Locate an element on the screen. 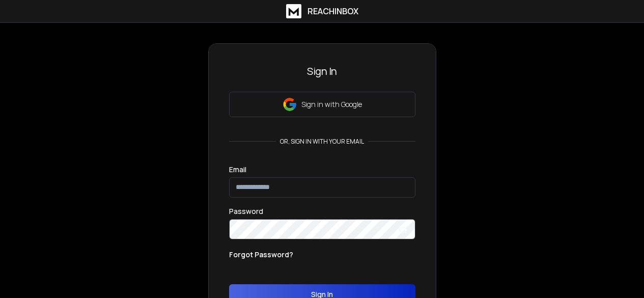 This screenshot has height=298, width=644. label: Password is located at coordinates (246, 212).